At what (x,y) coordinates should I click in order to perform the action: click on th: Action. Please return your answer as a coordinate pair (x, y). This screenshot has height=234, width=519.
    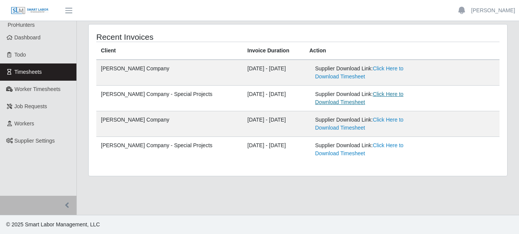
    Looking at the image, I should click on (402, 51).